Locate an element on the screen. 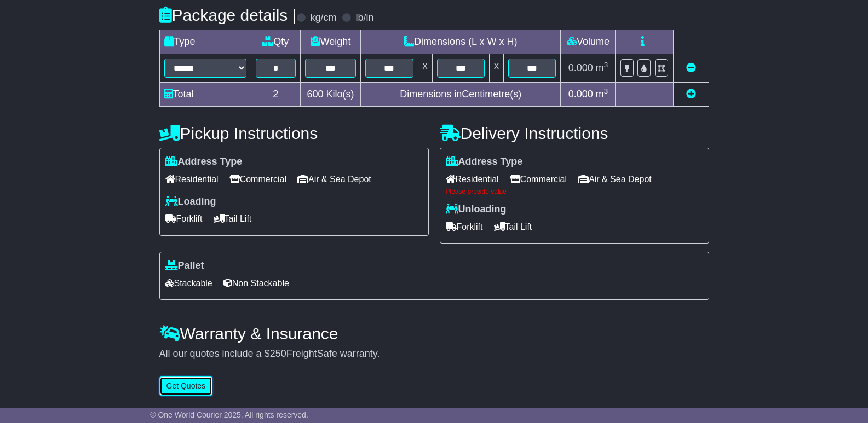 This screenshot has width=868, height=423. td: Weight is located at coordinates (331, 42).